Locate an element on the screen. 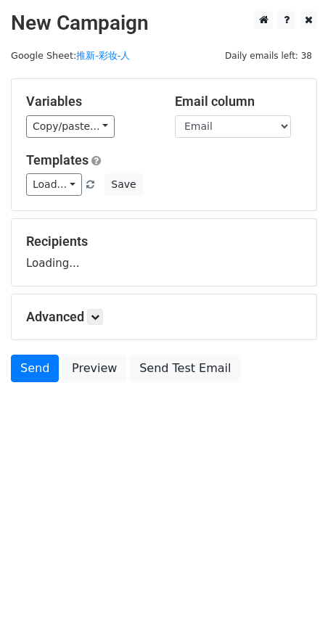  a: Load... is located at coordinates (53, 184).